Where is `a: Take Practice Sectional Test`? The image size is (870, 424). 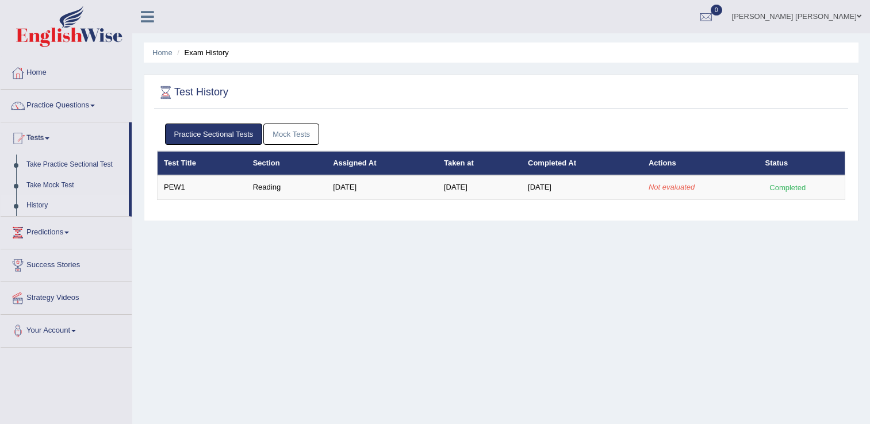 a: Take Practice Sectional Test is located at coordinates (75, 165).